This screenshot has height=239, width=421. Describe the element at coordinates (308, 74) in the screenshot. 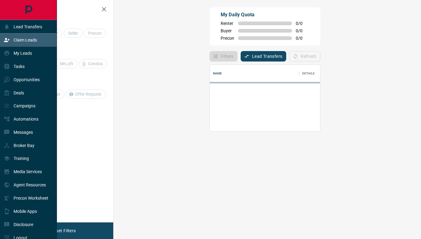

I see `div: Details` at that location.